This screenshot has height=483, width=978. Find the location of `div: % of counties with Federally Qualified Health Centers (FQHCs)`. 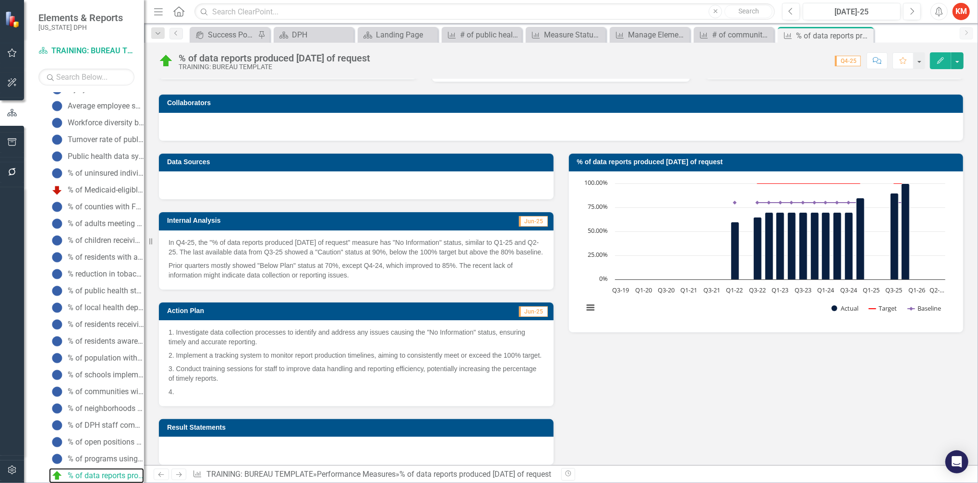

div: % of counties with Federally Qualified Health Centers (FQHCs) is located at coordinates (106, 207).